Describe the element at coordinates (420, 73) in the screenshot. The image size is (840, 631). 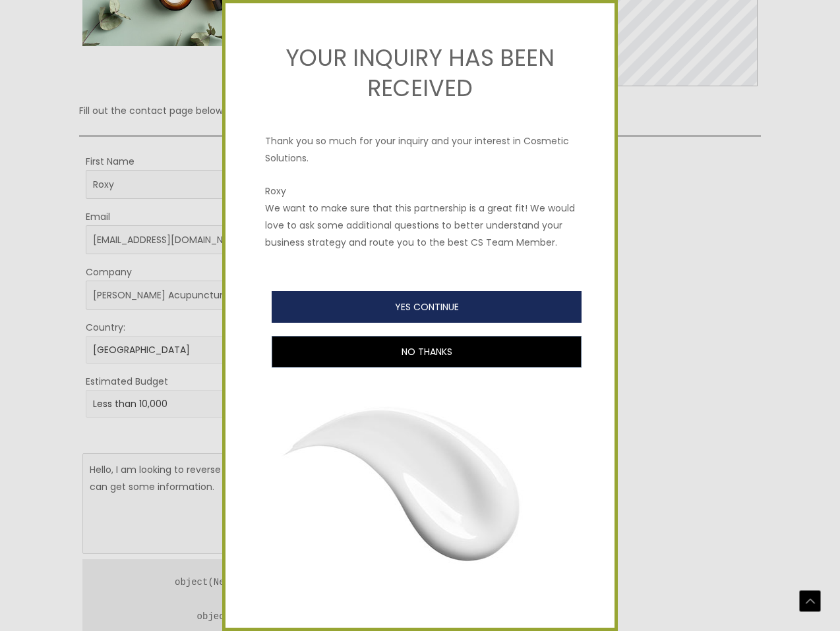
I see `h2: YOUR INQUIRY HAS BEEN RECEIVED` at that location.